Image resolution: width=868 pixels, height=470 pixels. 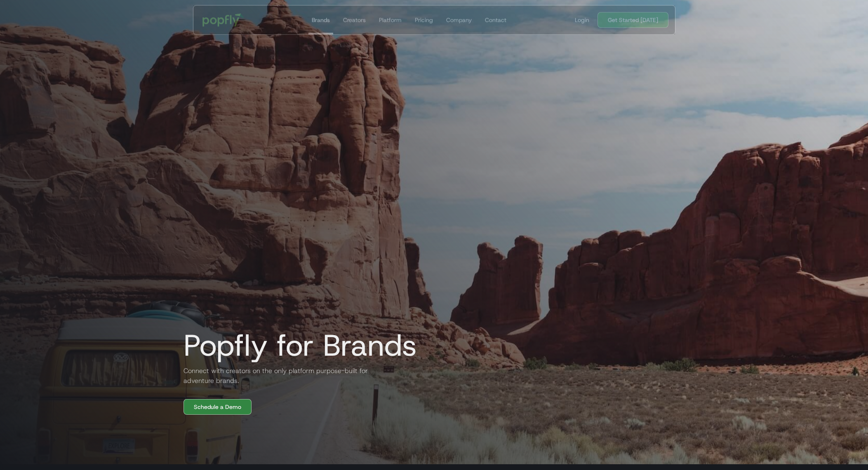 I want to click on div: Platform, so click(x=389, y=20).